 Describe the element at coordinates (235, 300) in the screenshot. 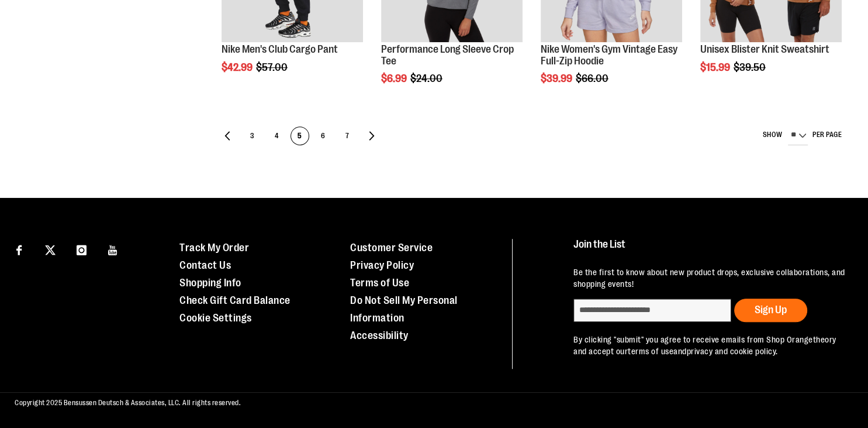

I see `a: Check Gift Card Balance` at that location.